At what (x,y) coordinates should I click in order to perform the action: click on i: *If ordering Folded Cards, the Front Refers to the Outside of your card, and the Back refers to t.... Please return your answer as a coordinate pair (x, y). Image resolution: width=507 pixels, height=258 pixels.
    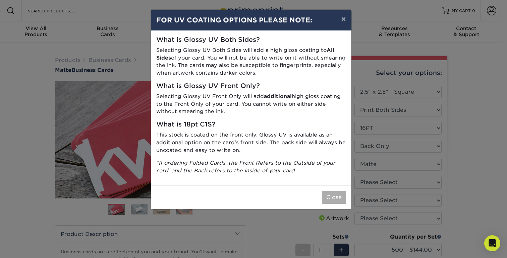
    Looking at the image, I should click on (246, 167).